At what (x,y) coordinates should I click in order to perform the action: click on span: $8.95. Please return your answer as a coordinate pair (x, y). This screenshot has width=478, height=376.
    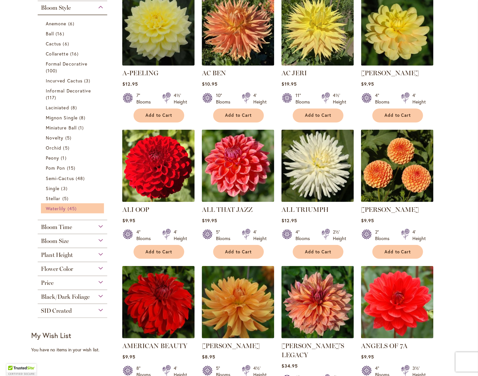
    Looking at the image, I should click on (208, 356).